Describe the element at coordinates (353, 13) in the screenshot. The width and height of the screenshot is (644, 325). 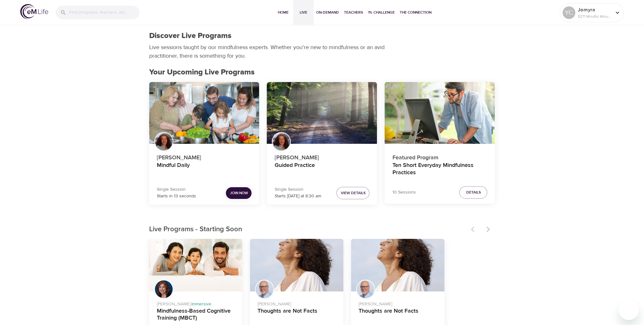
I see `span: Teachers` at that location.